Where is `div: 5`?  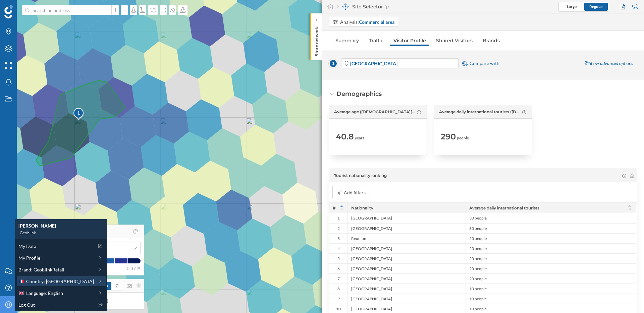
div: 5 is located at coordinates (338, 258).